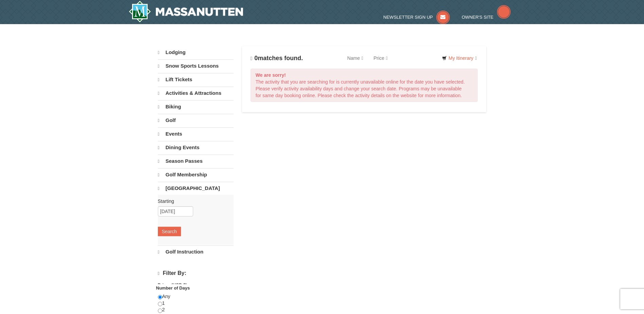 The image size is (644, 314). Describe the element at coordinates (486, 17) in the screenshot. I see `a: Owner's Site` at that location.